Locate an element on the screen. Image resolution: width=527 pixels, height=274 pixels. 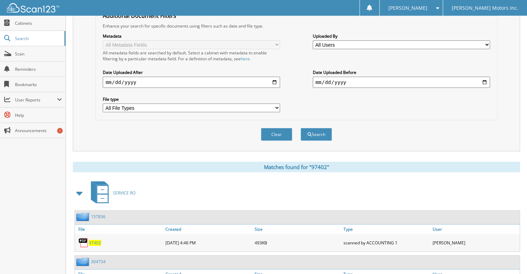
span: Cabinets is located at coordinates (38, 23).